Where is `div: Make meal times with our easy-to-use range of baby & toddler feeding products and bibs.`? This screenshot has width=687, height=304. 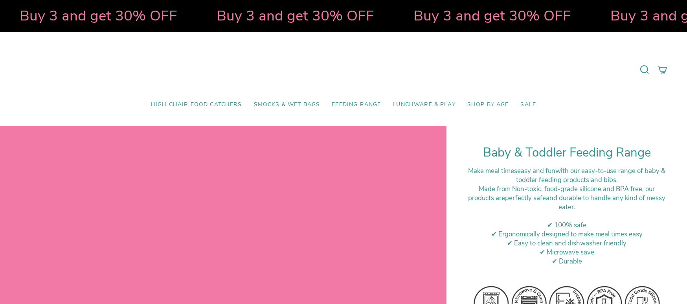 div: Make meal times with our easy-to-use range of baby & toddler feeding products and bibs. is located at coordinates (567, 175).